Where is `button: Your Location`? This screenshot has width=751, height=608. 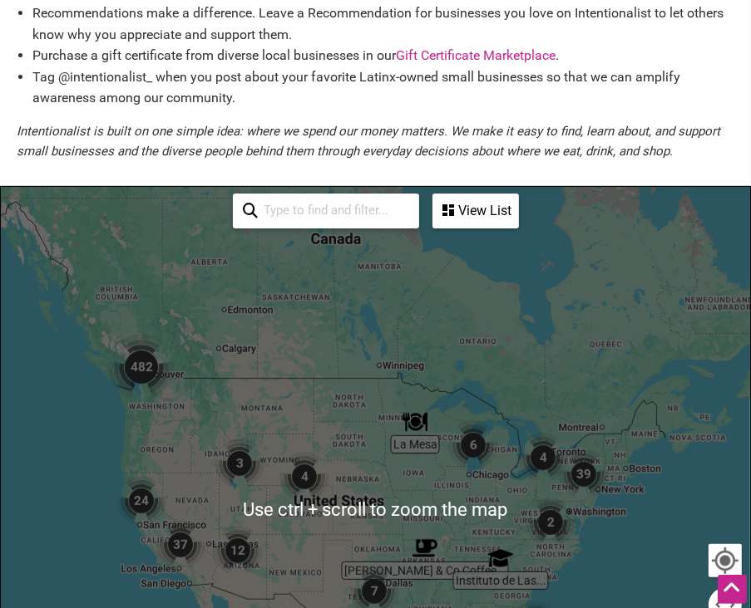
button: Your Location is located at coordinates (725, 561).